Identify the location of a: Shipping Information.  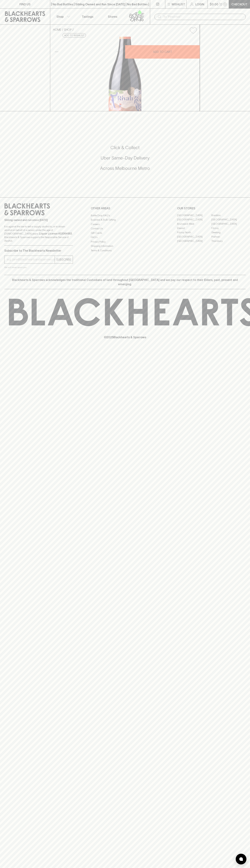
(125, 246).